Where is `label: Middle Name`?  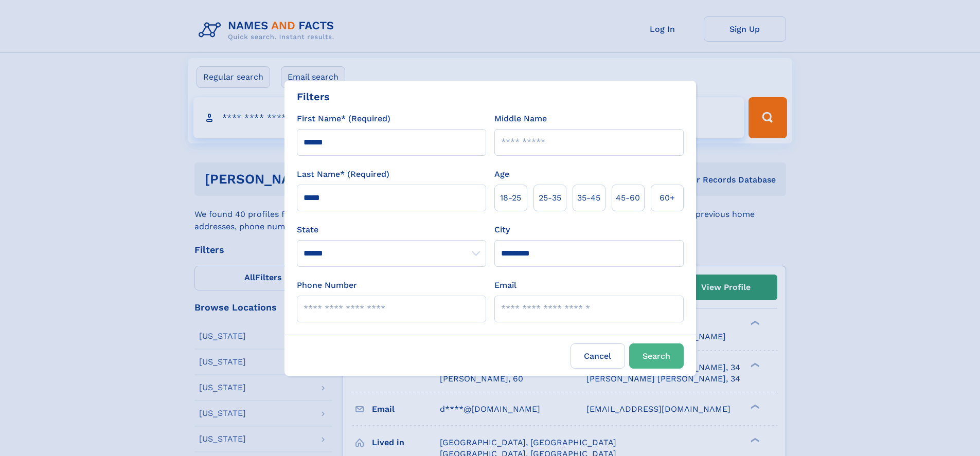 label: Middle Name is located at coordinates (521, 119).